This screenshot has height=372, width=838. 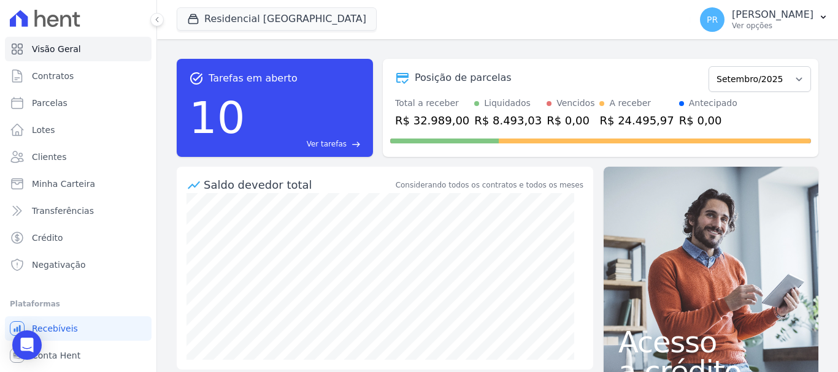 What do you see at coordinates (298, 185) in the screenshot?
I see `div: Saldo devedor total` at bounding box center [298, 185].